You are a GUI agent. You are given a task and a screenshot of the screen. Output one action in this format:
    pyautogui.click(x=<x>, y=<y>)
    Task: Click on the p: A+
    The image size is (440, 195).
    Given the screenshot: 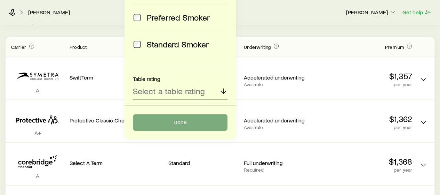 What is the action you would take?
    pyautogui.click(x=38, y=133)
    